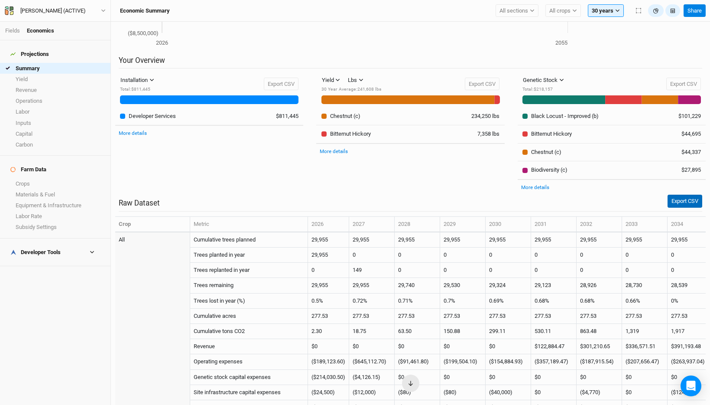  Describe the element at coordinates (554, 224) in the screenshot. I see `th: 2031` at that location.